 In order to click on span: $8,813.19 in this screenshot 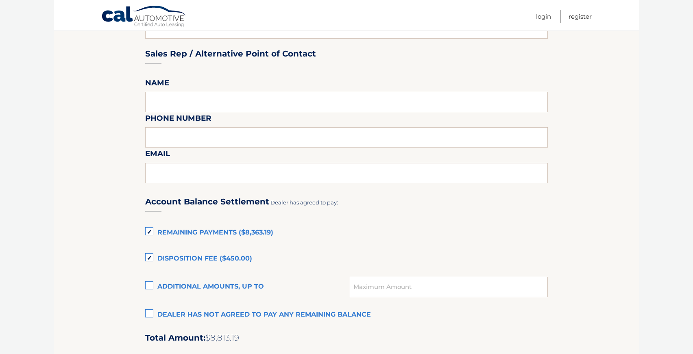, I will do `click(222, 338)`.